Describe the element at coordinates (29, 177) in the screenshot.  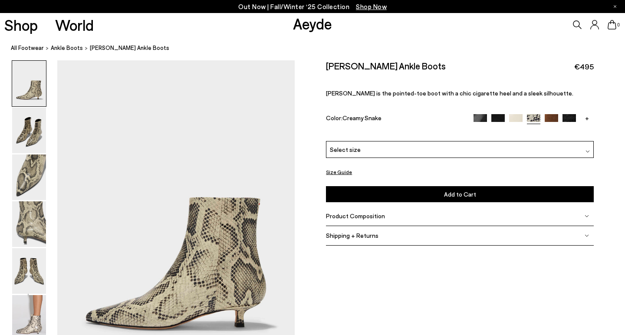
I see `img: Sofie Leather Ankle Boots - Image 3` at that location.